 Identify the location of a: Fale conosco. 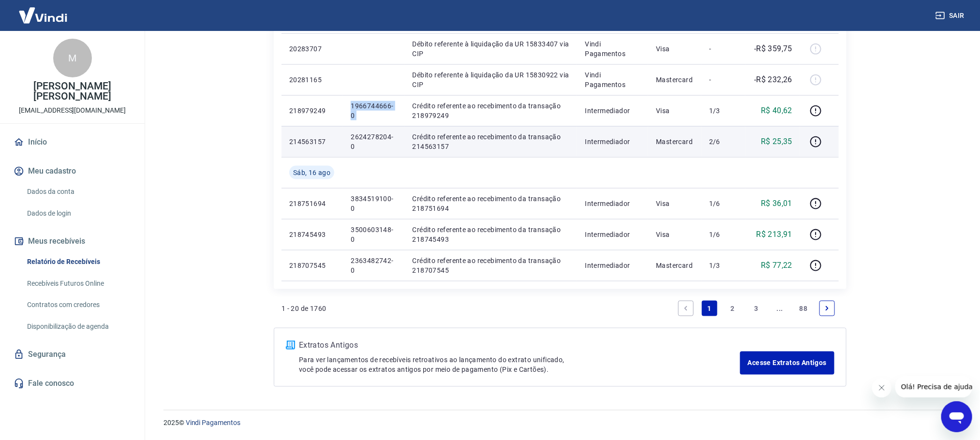
(72, 384).